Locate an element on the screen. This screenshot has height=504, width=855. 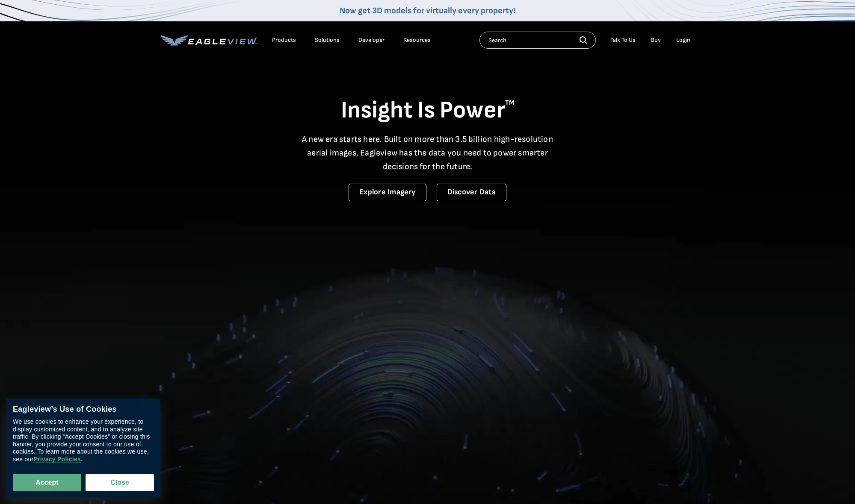
a: Now get 3D models for virtually every property! is located at coordinates (427, 11).